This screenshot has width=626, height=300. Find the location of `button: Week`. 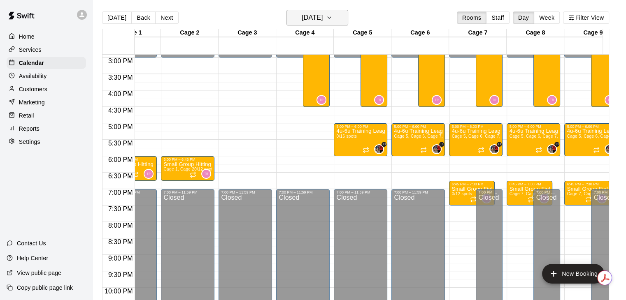

button: Week is located at coordinates (546, 18).